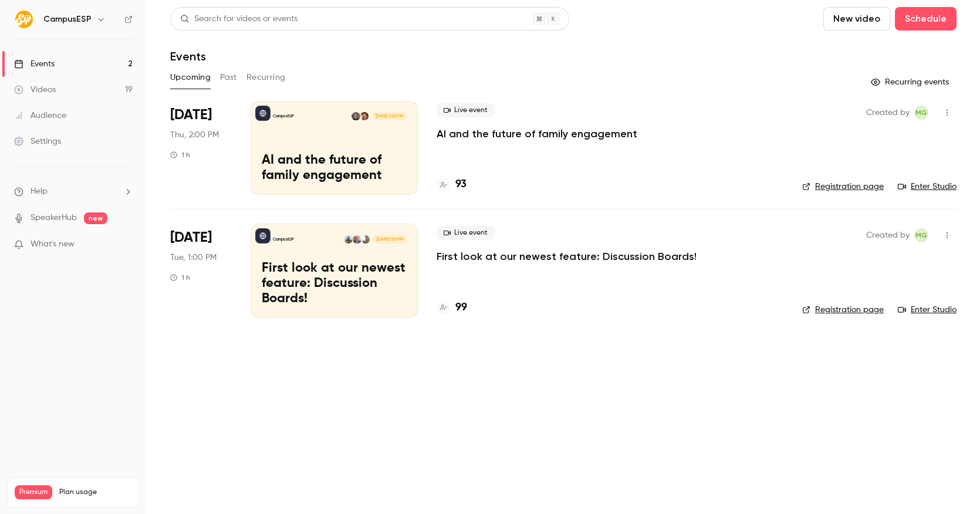 The width and height of the screenshot is (980, 514). I want to click on span: Tue, 1:00 PM, so click(193, 258).